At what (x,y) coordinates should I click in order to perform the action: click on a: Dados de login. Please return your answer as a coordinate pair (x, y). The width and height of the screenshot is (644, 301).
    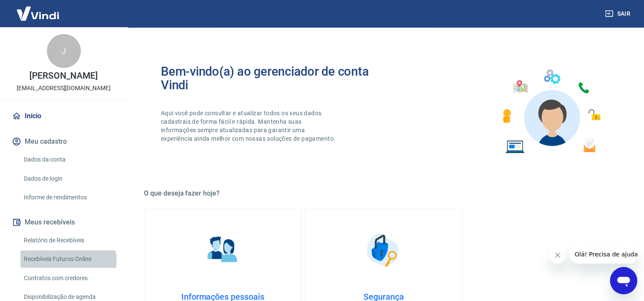
    Looking at the image, I should click on (69, 178).